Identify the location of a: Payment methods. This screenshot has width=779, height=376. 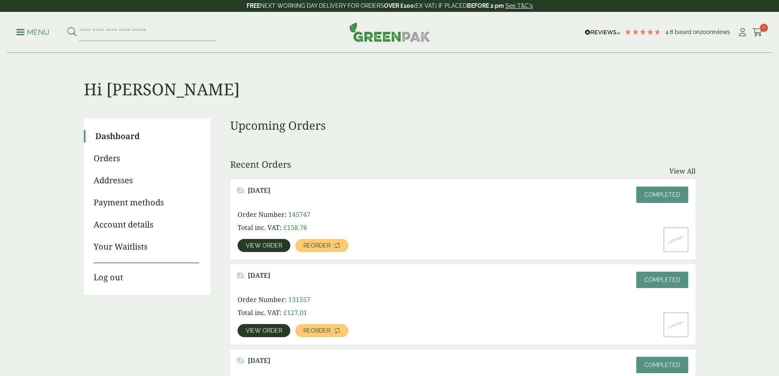
(146, 202).